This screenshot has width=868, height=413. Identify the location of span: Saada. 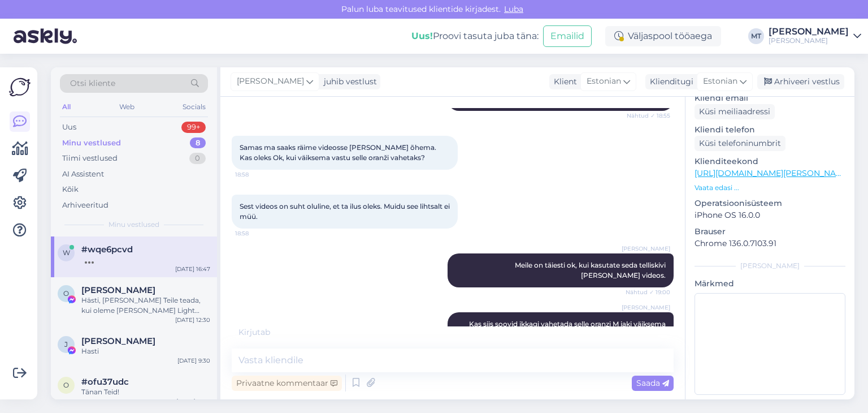
(652, 383).